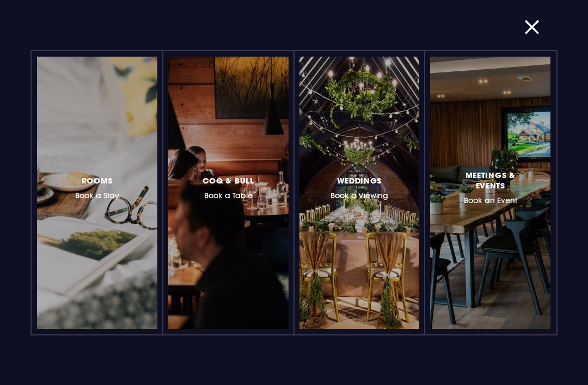 The width and height of the screenshot is (588, 385). I want to click on h3: Book a Viewing, so click(359, 186).